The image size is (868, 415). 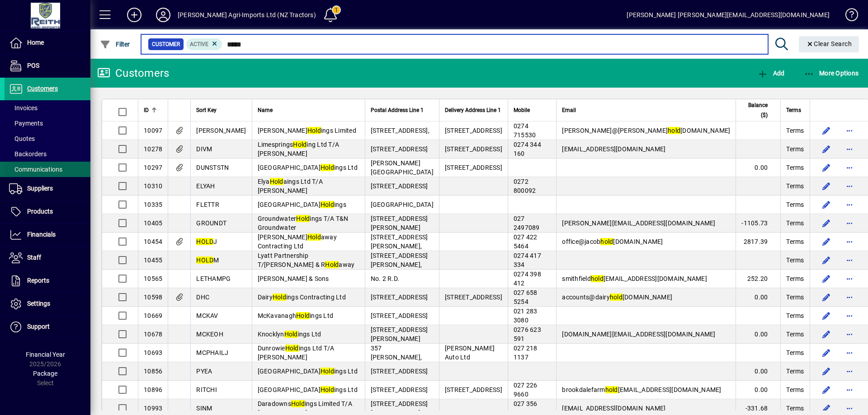 I want to click on span: No. 2 R.D., so click(x=385, y=279).